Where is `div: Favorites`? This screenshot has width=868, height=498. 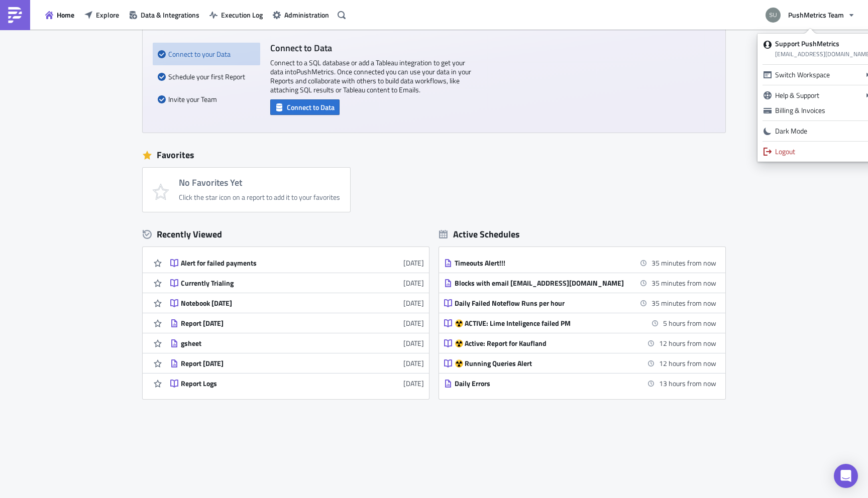
div: Favorites is located at coordinates (434, 155).